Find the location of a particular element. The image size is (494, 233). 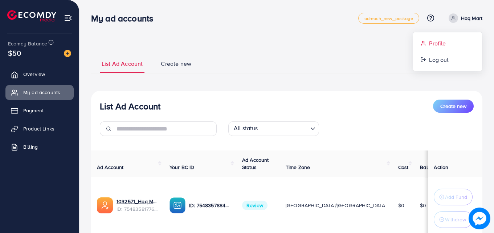

img: menu is located at coordinates (68, 18).